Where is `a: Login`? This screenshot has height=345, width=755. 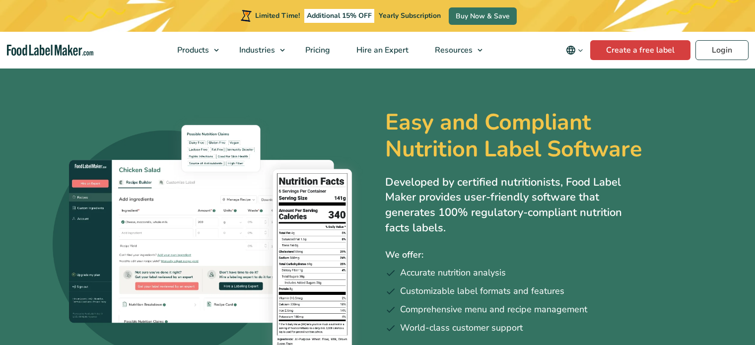
a: Login is located at coordinates (722, 50).